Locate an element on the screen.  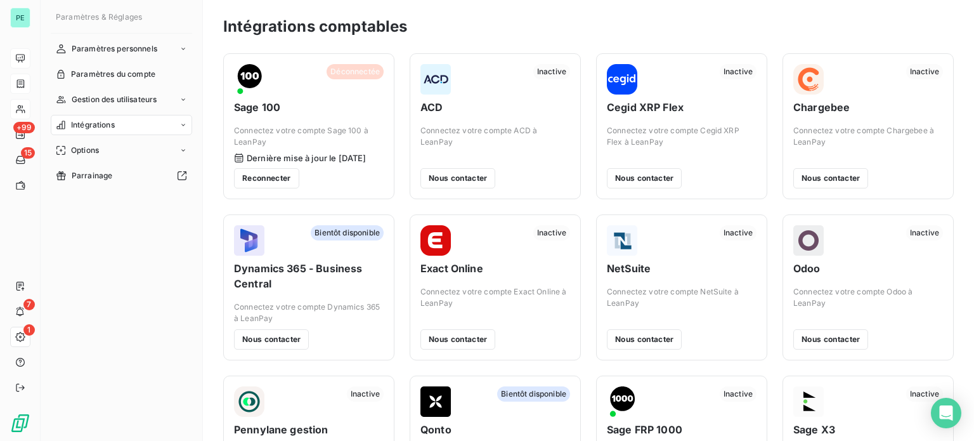
span: Odoo is located at coordinates (868, 268).